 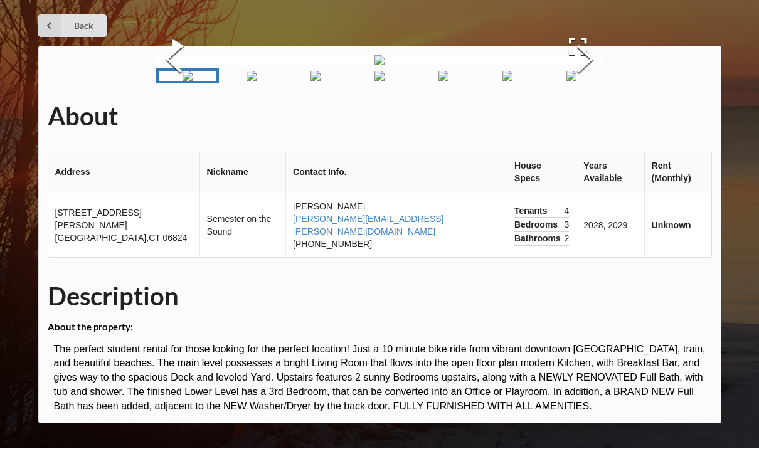 What do you see at coordinates (572, 77) in the screenshot?
I see `a: Go to Slide 7` at bounding box center [572, 77].